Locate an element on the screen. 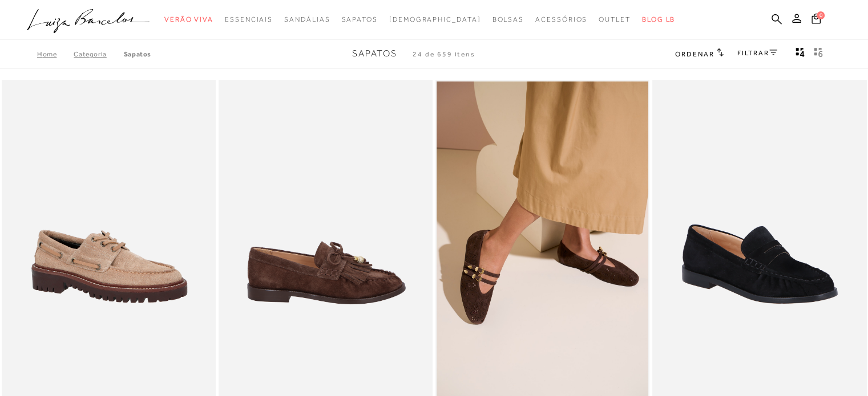 The height and width of the screenshot is (396, 868). span: 24 de 659 itens is located at coordinates (444, 54).